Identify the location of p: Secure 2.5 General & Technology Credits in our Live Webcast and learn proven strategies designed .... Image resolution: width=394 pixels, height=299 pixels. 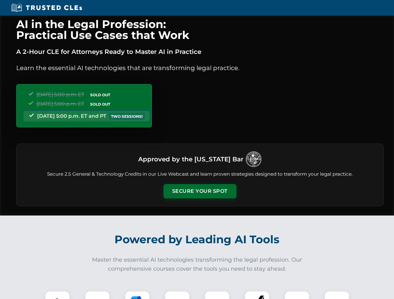
(200, 174).